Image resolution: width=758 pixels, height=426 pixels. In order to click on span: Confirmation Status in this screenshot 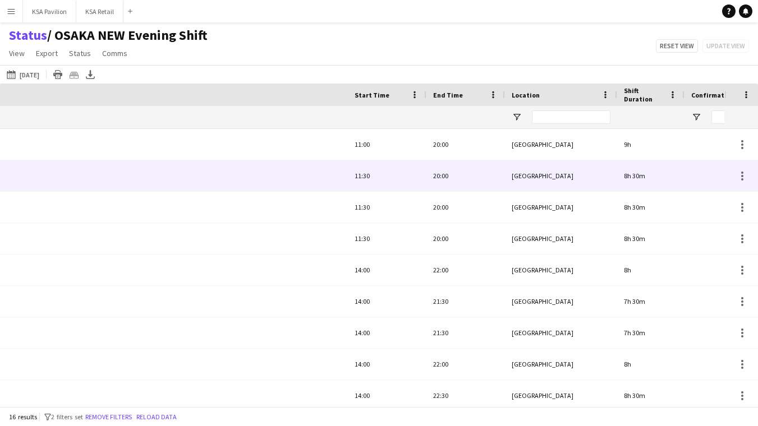, I will do `click(724, 95)`.